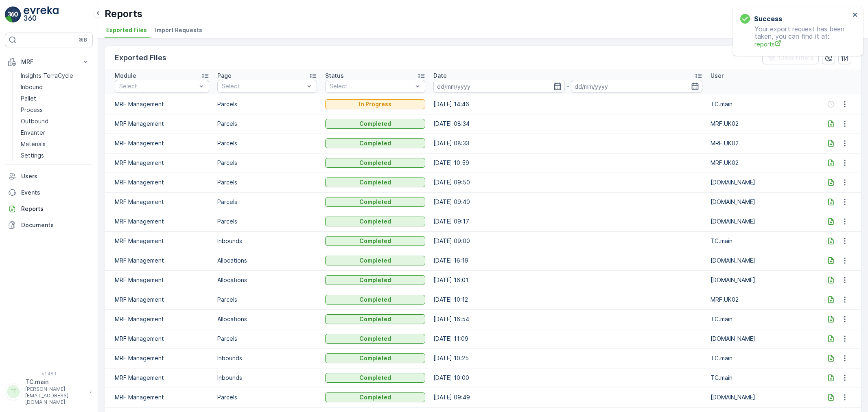 The image size is (868, 412). I want to click on button: In Progress, so click(375, 104).